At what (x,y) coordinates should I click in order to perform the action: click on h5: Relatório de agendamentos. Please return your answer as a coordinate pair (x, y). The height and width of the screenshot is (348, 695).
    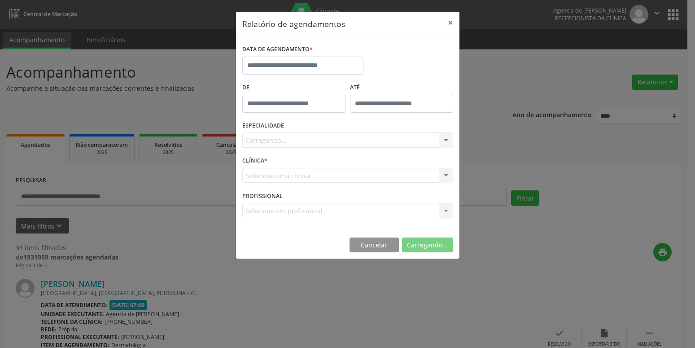
    Looking at the image, I should click on (294, 24).